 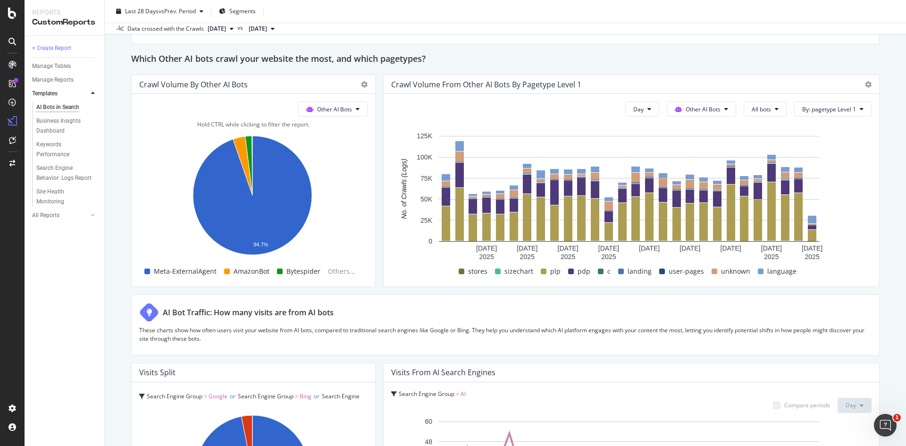 I want to click on span: unknown, so click(x=735, y=271).